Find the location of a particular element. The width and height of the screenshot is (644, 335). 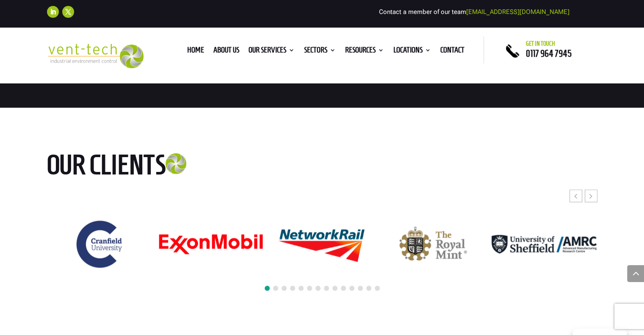

div: 6 / 24 is located at coordinates (99, 244).